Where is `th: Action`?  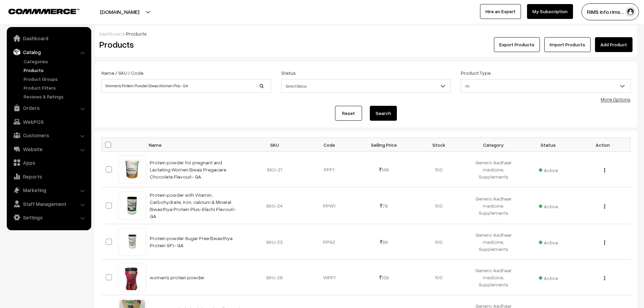 th: Action is located at coordinates (603, 145).